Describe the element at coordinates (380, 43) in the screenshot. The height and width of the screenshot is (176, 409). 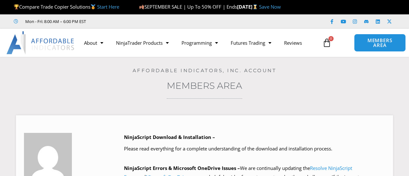
I see `a: MEMBERS AREA` at that location.